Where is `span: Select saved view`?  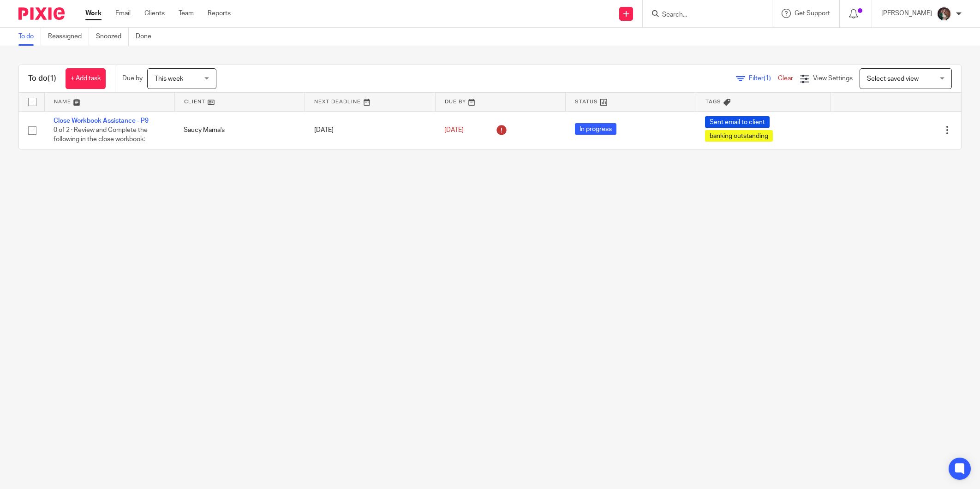 span: Select saved view is located at coordinates (893, 79).